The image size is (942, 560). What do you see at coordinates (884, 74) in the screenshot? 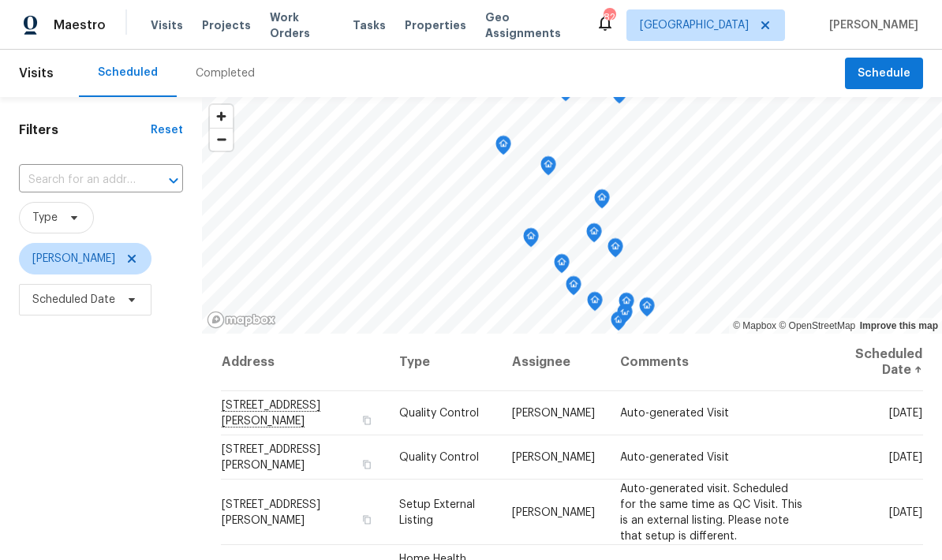
I see `button: Schedule` at bounding box center [884, 74].